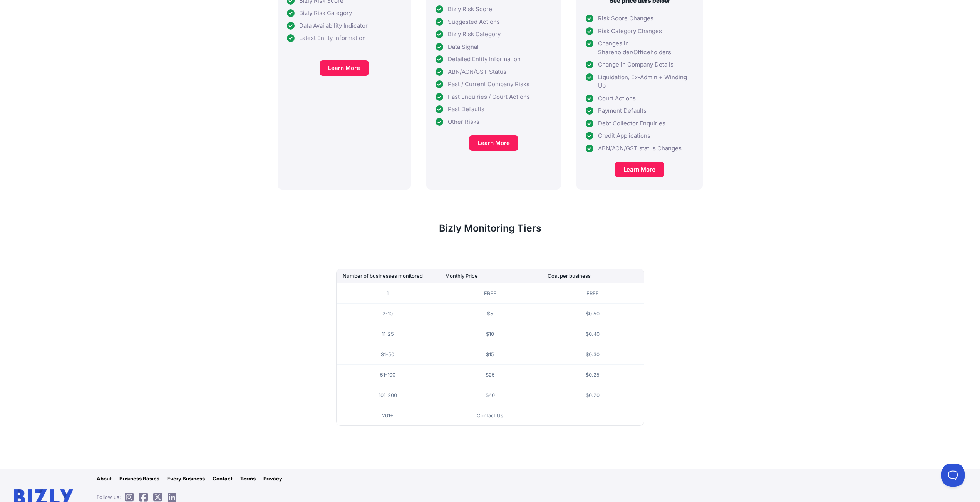 The width and height of the screenshot is (980, 502). Describe the element at coordinates (639, 123) in the screenshot. I see `li: Debt Collector Enquiries` at that location.